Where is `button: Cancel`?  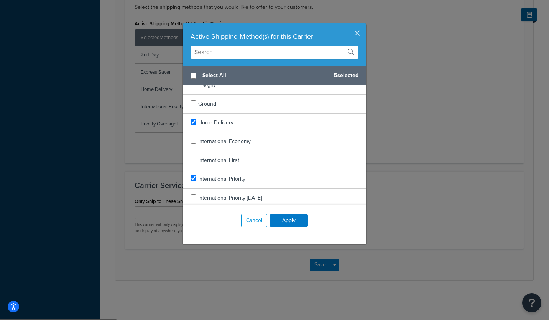
button: Cancel is located at coordinates (254, 220).